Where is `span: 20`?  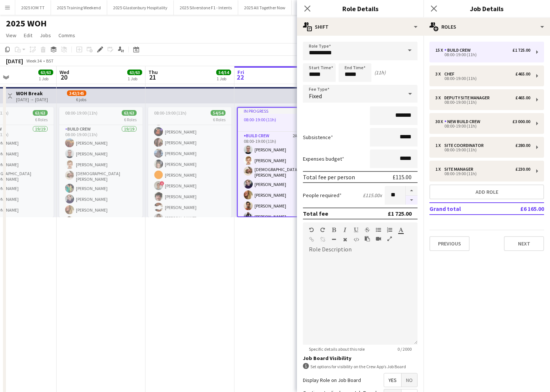 span: 20 is located at coordinates (63, 77).